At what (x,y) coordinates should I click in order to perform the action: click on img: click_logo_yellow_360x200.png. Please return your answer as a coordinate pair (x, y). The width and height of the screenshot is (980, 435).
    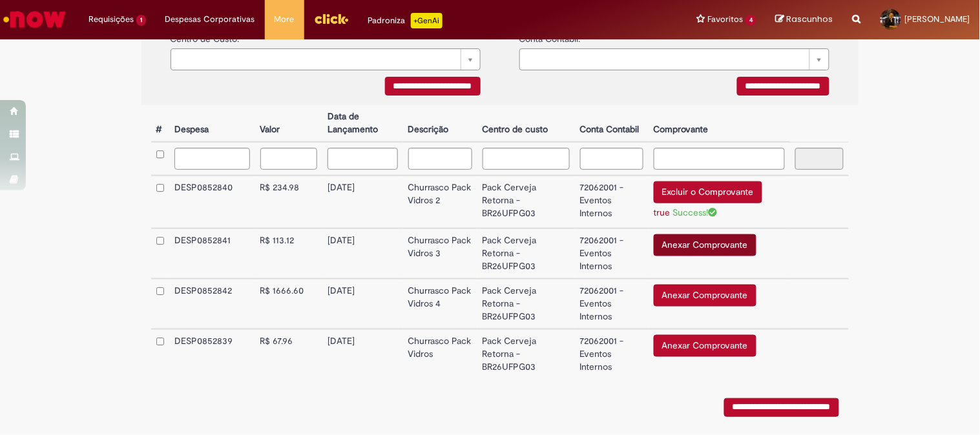
    Looking at the image, I should click on (331, 19).